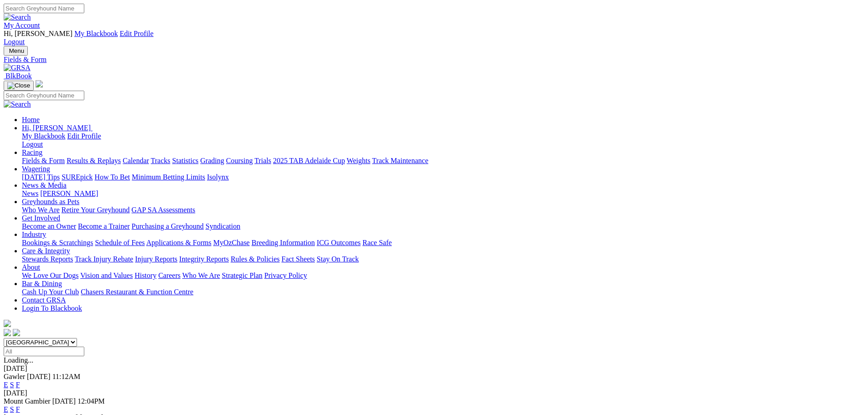  What do you see at coordinates (443, 194) in the screenshot?
I see `div: News & Media` at bounding box center [443, 194].